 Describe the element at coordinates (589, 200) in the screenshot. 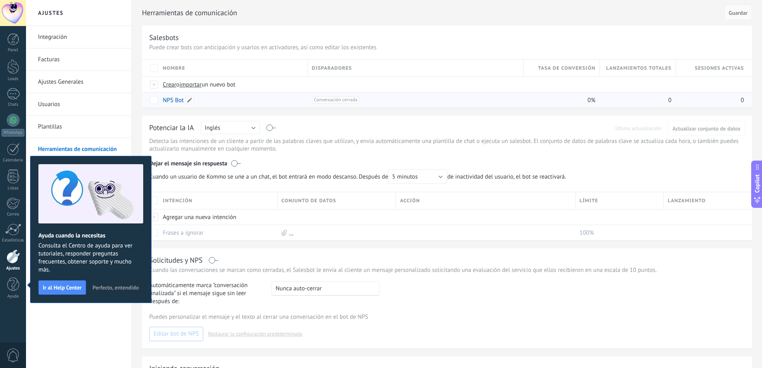

I see `span: Límite` at that location.